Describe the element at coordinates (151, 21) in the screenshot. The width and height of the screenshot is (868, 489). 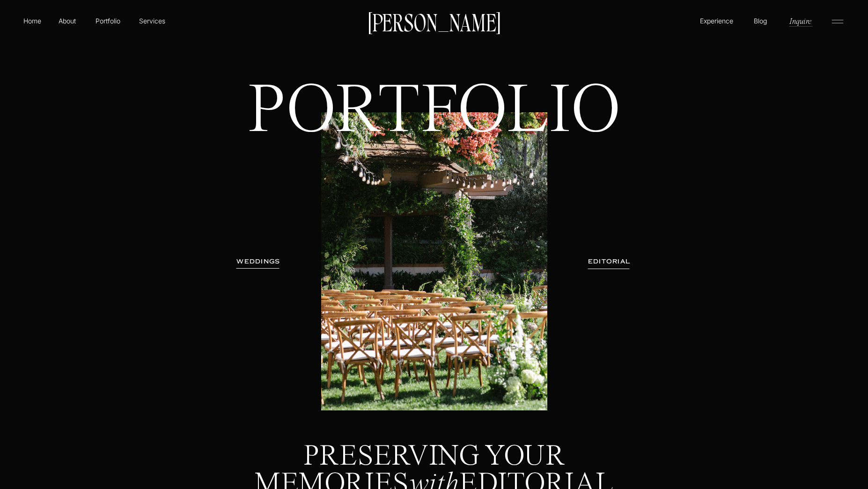
I see `a: Services` at that location.